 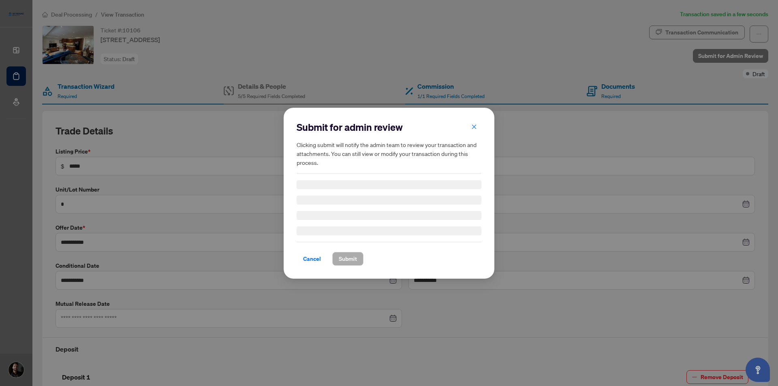 I want to click on button: Open asap, so click(x=757, y=370).